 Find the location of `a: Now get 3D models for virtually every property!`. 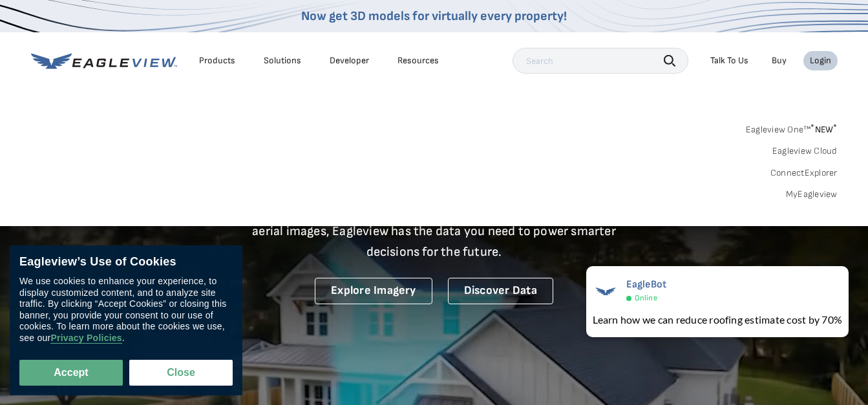

a: Now get 3D models for virtually every property! is located at coordinates (434, 16).